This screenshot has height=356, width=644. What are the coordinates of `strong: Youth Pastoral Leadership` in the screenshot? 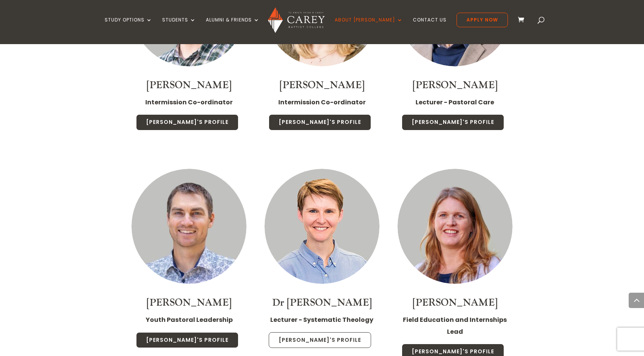 It's located at (189, 320).